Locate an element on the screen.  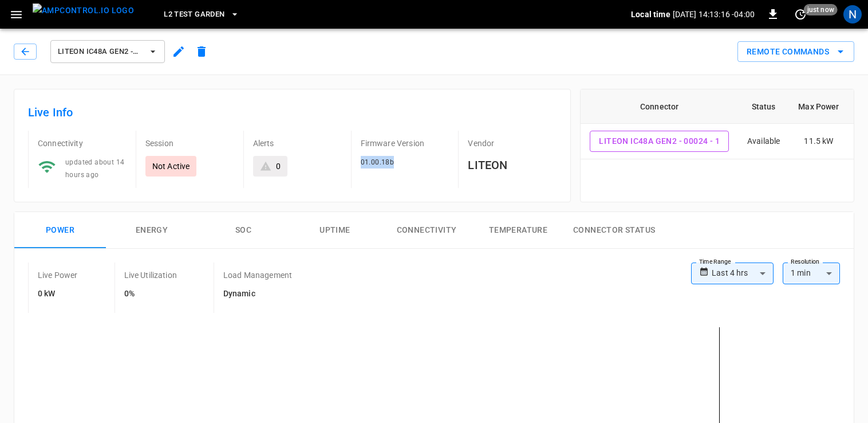
span: updated about 14 hours ago is located at coordinates (95, 169).